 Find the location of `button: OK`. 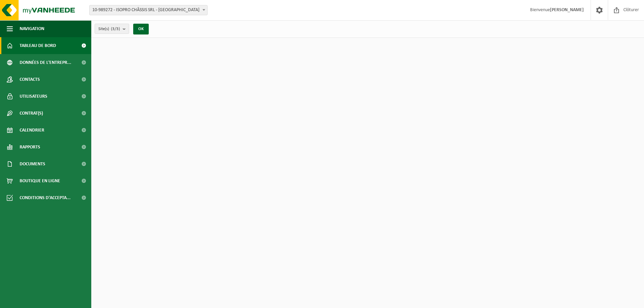

button: OK is located at coordinates (141, 29).